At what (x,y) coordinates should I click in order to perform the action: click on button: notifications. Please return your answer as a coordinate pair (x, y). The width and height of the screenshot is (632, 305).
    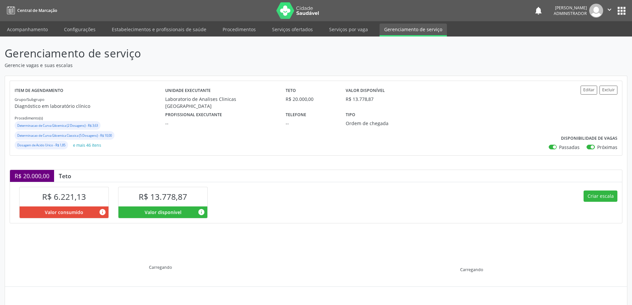
    Looking at the image, I should click on (539, 11).